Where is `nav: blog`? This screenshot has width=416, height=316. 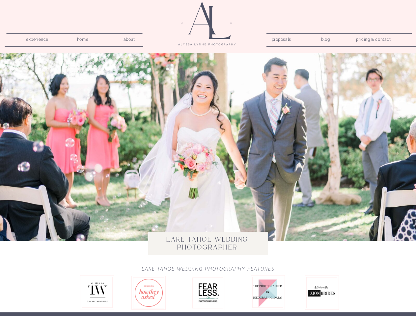
nav: blog is located at coordinates (325, 38).